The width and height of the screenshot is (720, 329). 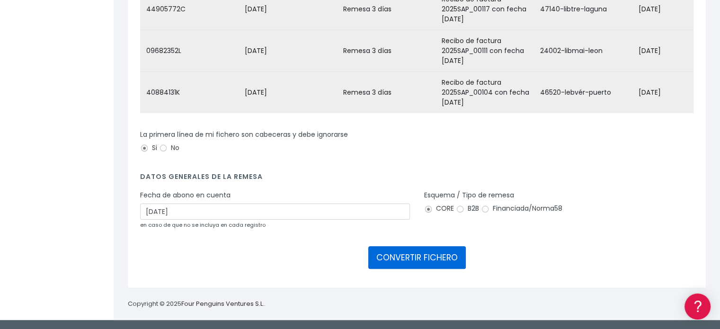 What do you see at coordinates (192, 51) in the screenshot?
I see `td: 09682352L` at bounding box center [192, 51].